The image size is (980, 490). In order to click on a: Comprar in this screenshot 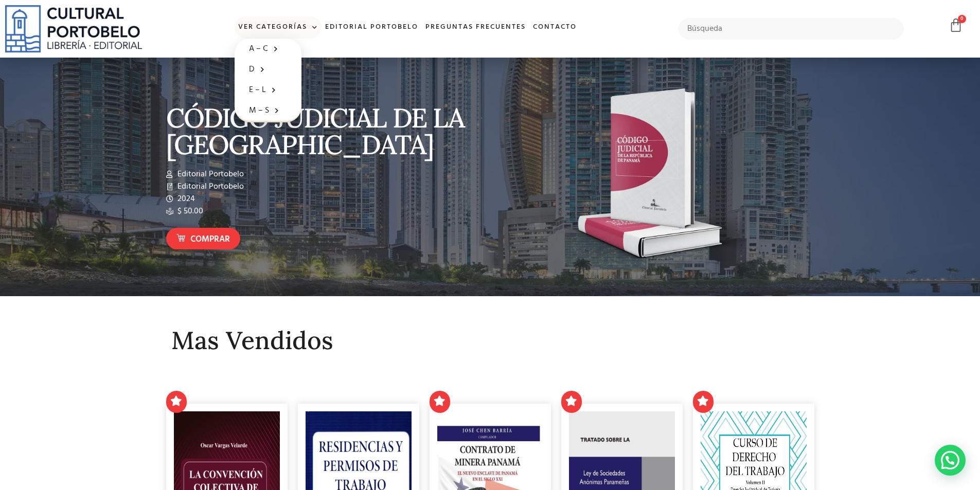, I will do `click(203, 239)`.